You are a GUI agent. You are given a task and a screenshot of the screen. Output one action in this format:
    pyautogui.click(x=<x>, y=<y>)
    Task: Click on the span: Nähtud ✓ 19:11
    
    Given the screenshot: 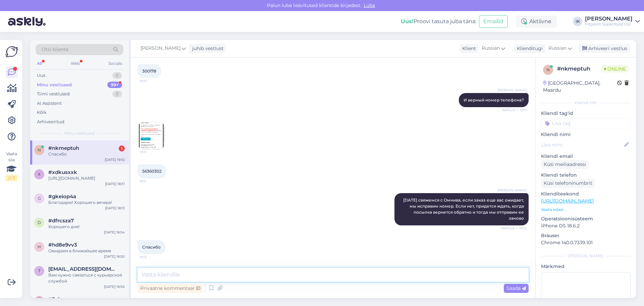 What is the action you would take?
    pyautogui.click(x=514, y=110)
    